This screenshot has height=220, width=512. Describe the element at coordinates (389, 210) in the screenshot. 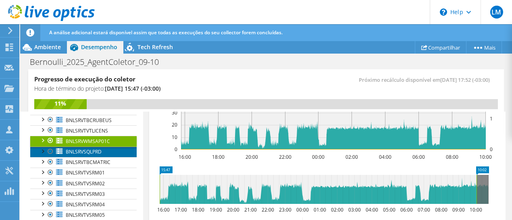

I see `text: 05:00` at that location.